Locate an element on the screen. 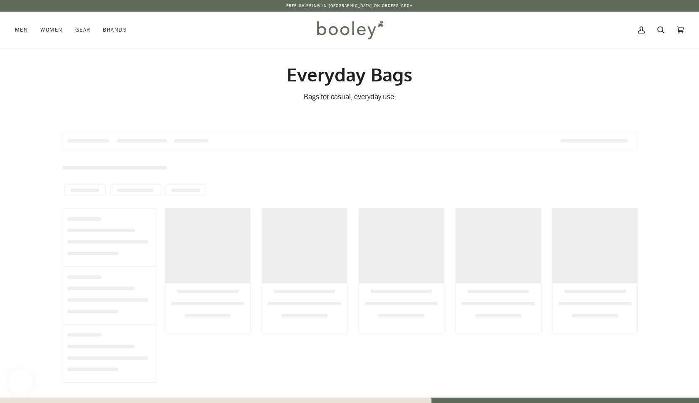 This screenshot has height=403, width=699. div: Gear is located at coordinates (83, 30).